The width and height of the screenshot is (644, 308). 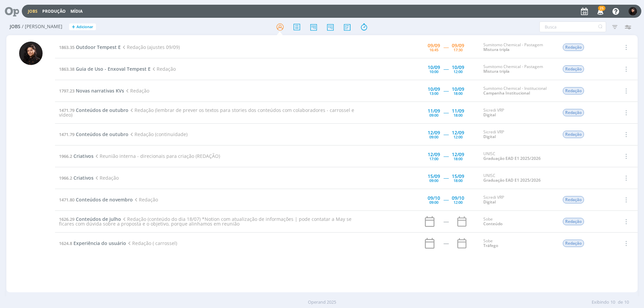 What do you see at coordinates (150, 47) in the screenshot?
I see `span: Redação (ajustes 09/09)` at bounding box center [150, 47].